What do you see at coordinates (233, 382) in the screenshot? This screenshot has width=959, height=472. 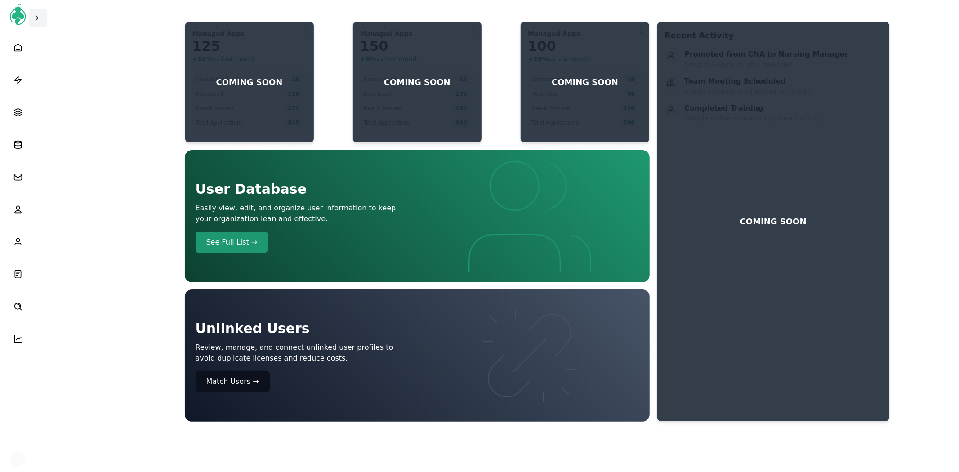 I see `button: Match Users →` at bounding box center [233, 382].